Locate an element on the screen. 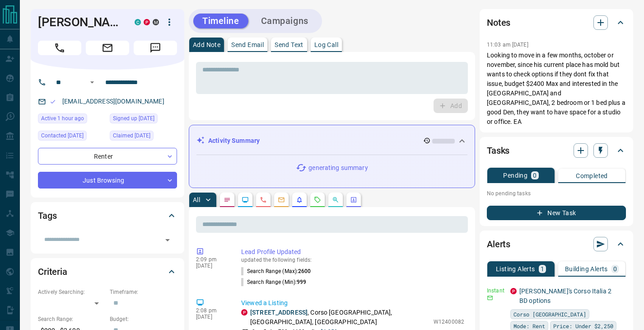  div: Wed Aug 27 2025 is located at coordinates (143, 120).